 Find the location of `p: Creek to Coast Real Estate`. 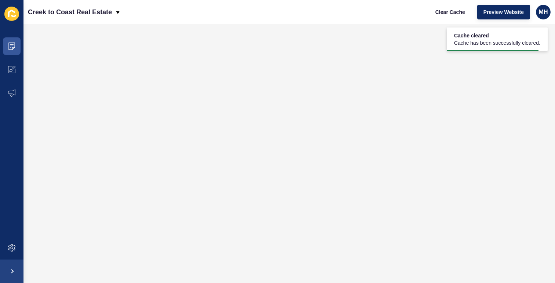

p: Creek to Coast Real Estate is located at coordinates (70, 12).